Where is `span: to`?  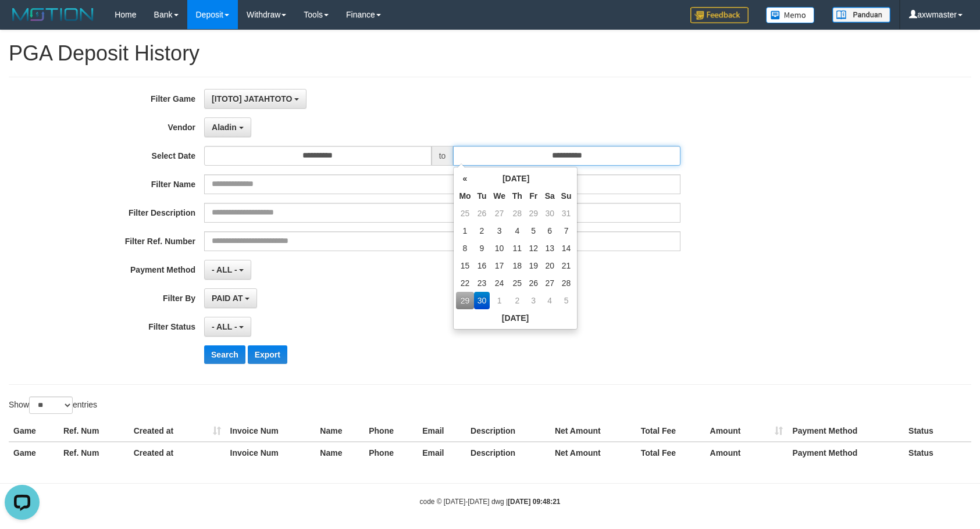 span: to is located at coordinates (442, 156).